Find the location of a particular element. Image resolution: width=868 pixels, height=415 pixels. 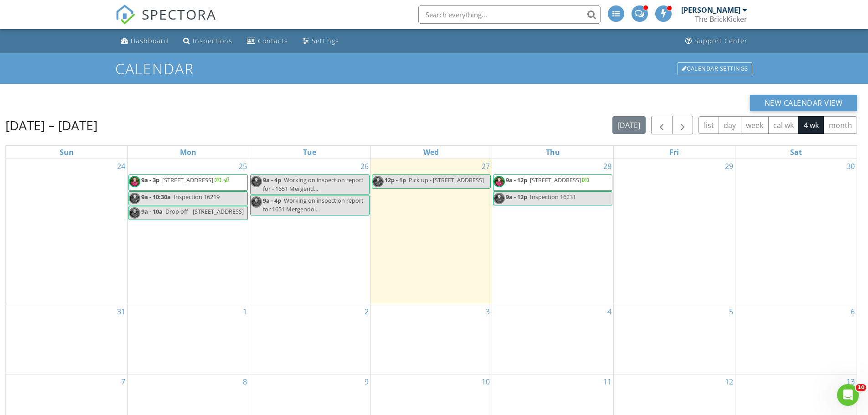

a: Go to September 4, 2025 is located at coordinates (609, 311).